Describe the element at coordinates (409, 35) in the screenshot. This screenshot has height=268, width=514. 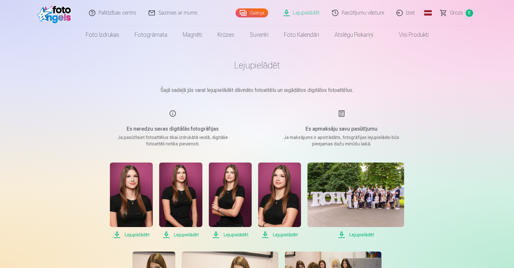
I see `a: Visi produkti` at that location.